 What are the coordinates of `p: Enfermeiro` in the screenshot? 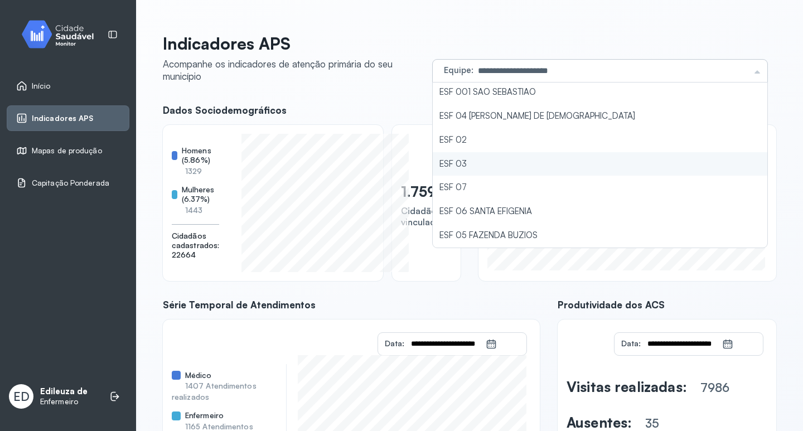 It's located at (64, 402).